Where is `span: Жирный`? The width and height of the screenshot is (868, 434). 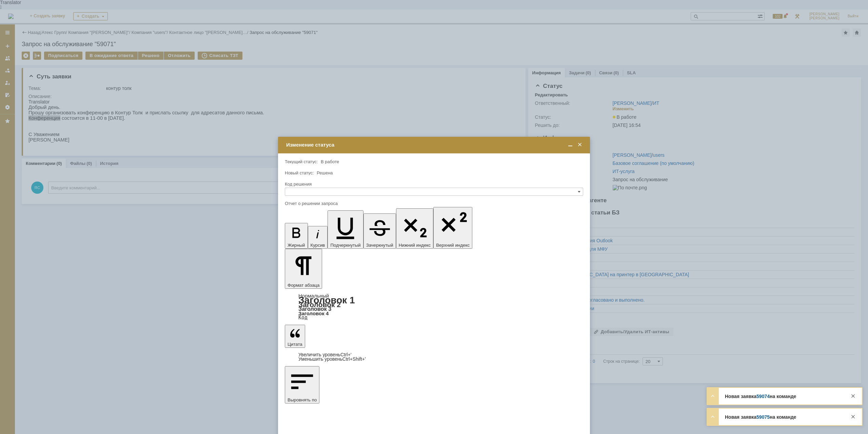 span: Жирный is located at coordinates (296, 245).